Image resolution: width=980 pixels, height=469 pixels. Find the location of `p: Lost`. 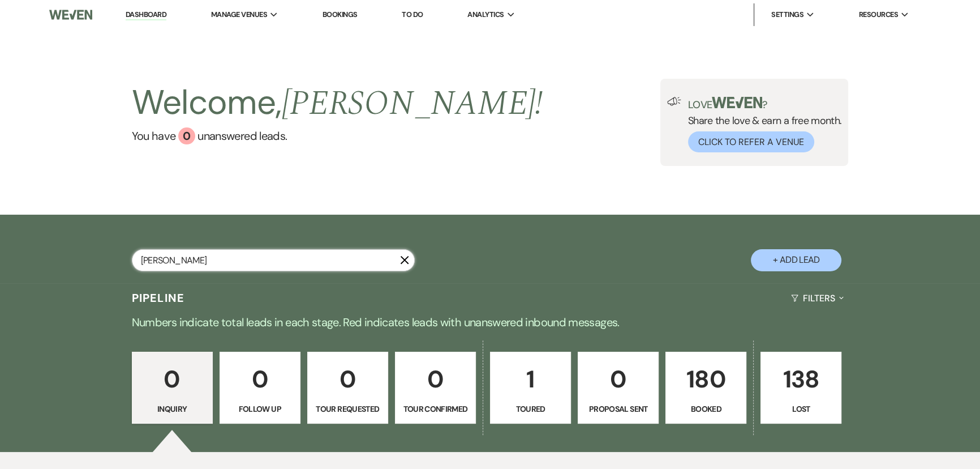

p: Lost is located at coordinates (801, 409).